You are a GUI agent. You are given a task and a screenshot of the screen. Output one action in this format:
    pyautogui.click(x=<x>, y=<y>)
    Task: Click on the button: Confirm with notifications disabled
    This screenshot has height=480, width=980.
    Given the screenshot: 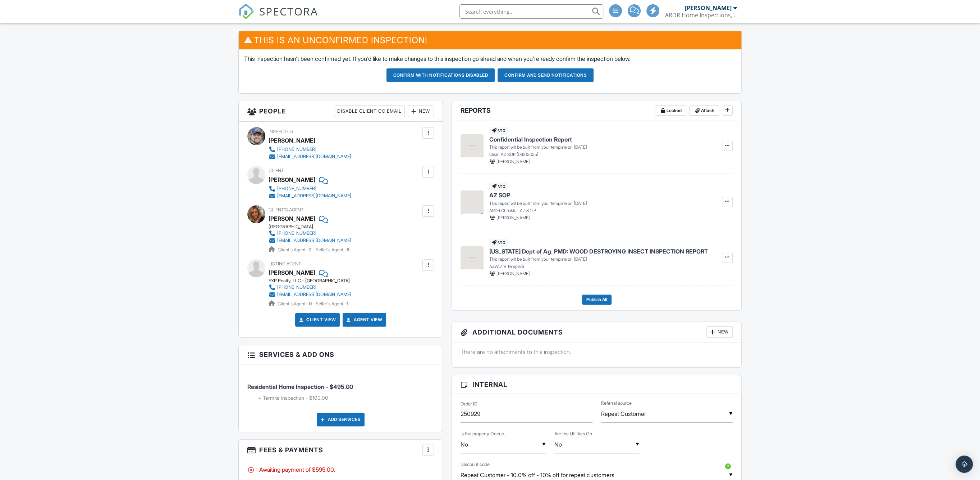 What is the action you would take?
    pyautogui.click(x=441, y=75)
    